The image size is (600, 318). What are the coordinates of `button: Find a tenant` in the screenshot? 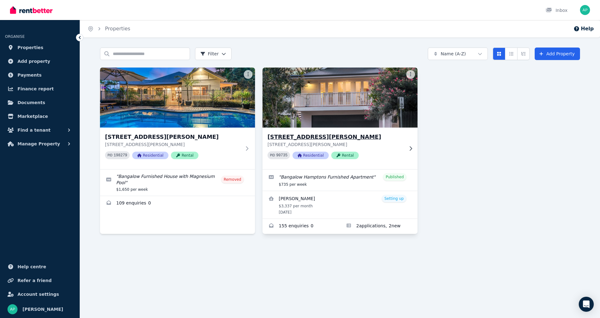 It's located at (40, 130).